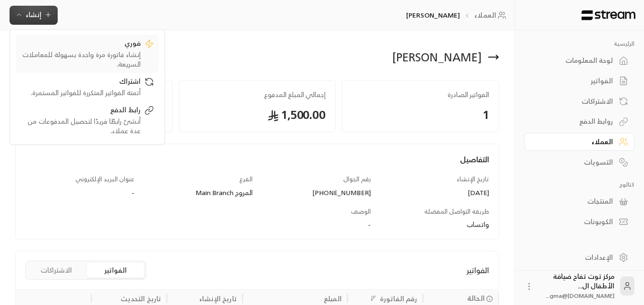 This screenshot has height=305, width=644. Describe the element at coordinates (33, 15) in the screenshot. I see `span: إنشاء` at that location.